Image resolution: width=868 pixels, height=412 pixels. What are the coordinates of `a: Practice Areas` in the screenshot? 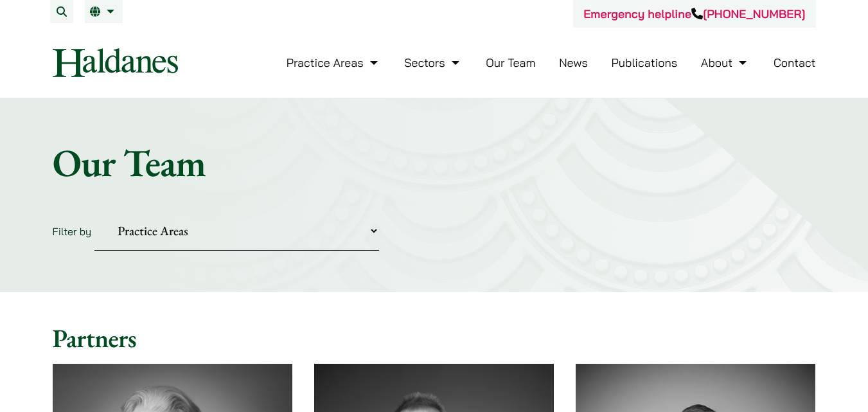 It's located at (334, 63).